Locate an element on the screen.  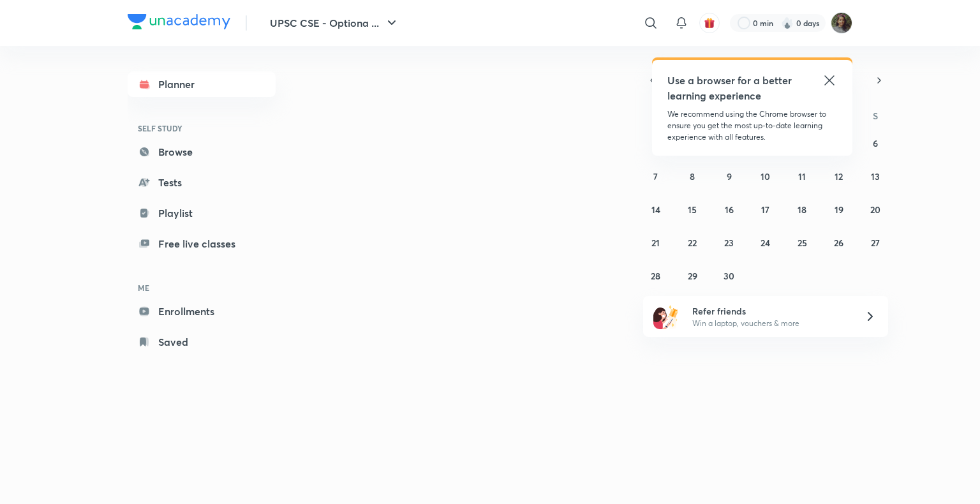
img: streak is located at coordinates (787, 23).